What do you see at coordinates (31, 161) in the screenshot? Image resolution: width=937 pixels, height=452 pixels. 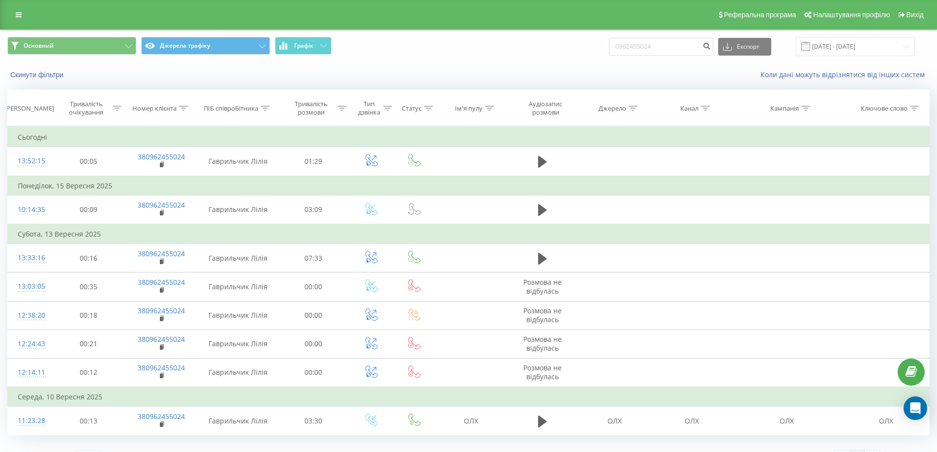 I see `div: 13:52:15` at bounding box center [31, 161].